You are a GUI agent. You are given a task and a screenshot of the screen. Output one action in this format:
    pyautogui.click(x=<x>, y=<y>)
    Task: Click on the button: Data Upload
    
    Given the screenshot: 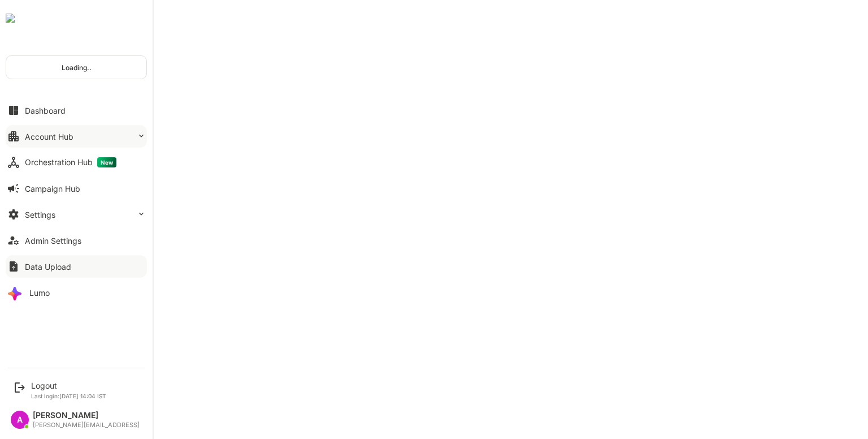 What is the action you would take?
    pyautogui.click(x=76, y=267)
    